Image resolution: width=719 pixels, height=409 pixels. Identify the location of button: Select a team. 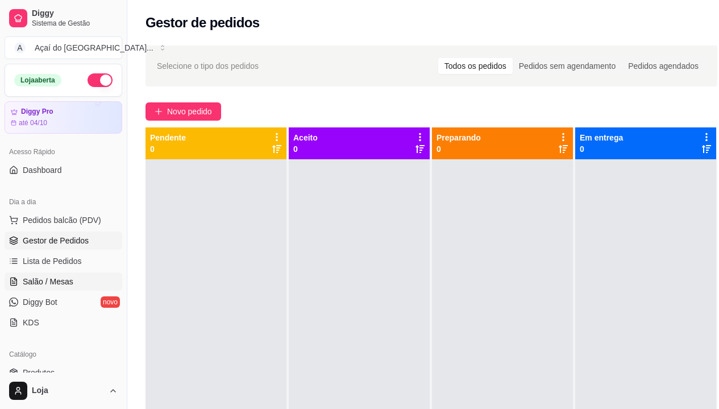
(63, 48).